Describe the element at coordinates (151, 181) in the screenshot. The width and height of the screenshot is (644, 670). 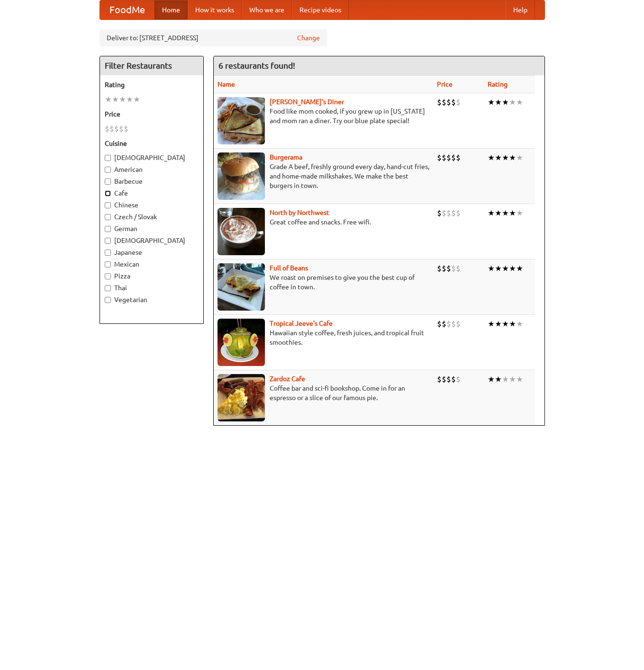
I see `label: Barbecue` at that location.